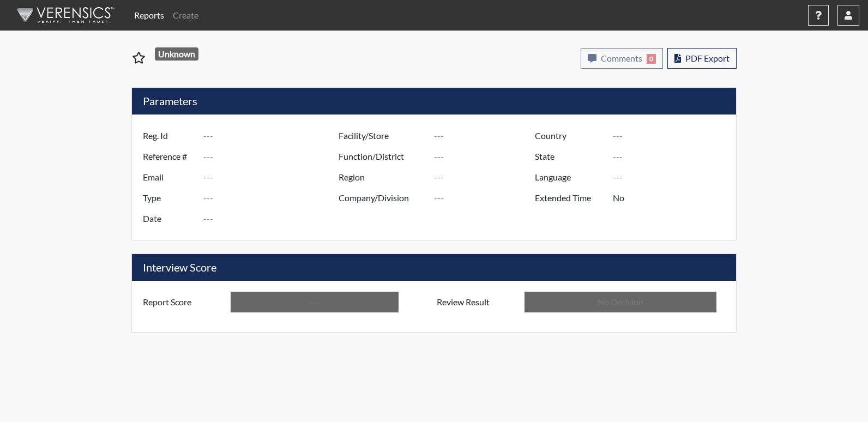 Image resolution: width=868 pixels, height=422 pixels. What do you see at coordinates (176, 54) in the screenshot?
I see `span: Unknown` at bounding box center [176, 54].